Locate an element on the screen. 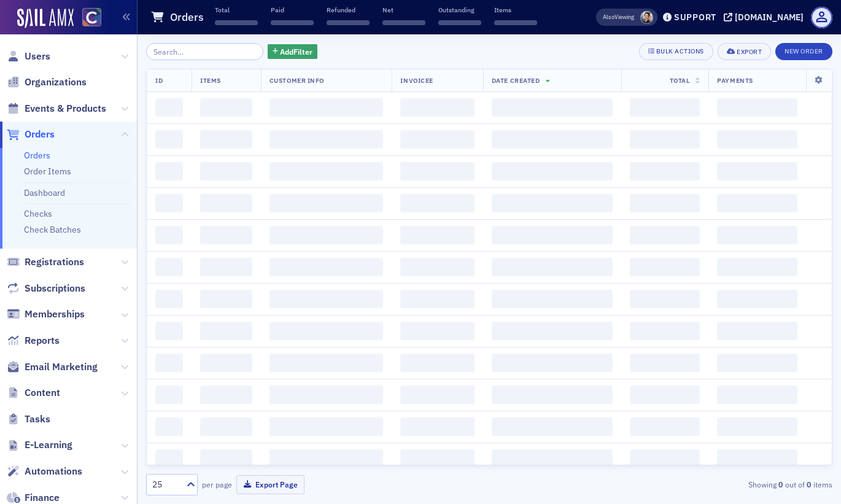 This screenshot has width=841, height=504. label: per page is located at coordinates (216, 484).